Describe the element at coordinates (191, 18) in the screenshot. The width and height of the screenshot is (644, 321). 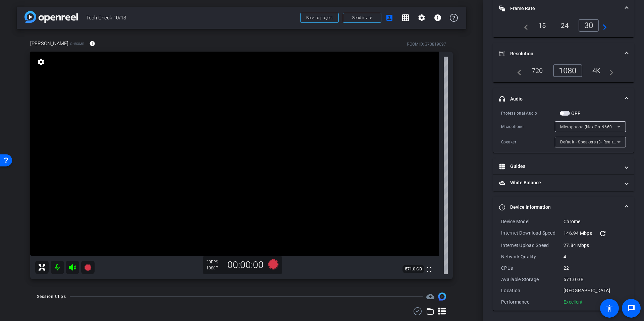
I see `span: Tech Check 10/13` at that location.